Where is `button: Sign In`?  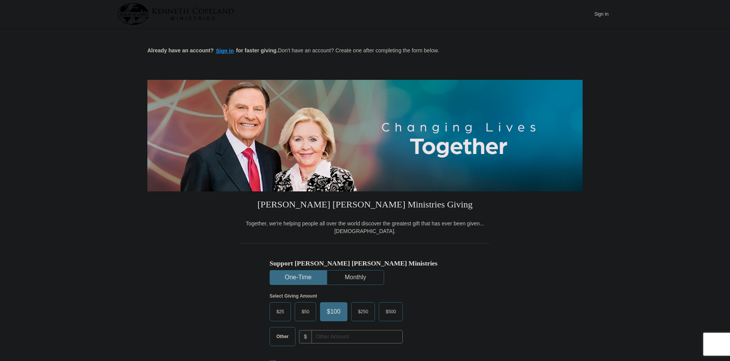 button: Sign In is located at coordinates (602, 14).